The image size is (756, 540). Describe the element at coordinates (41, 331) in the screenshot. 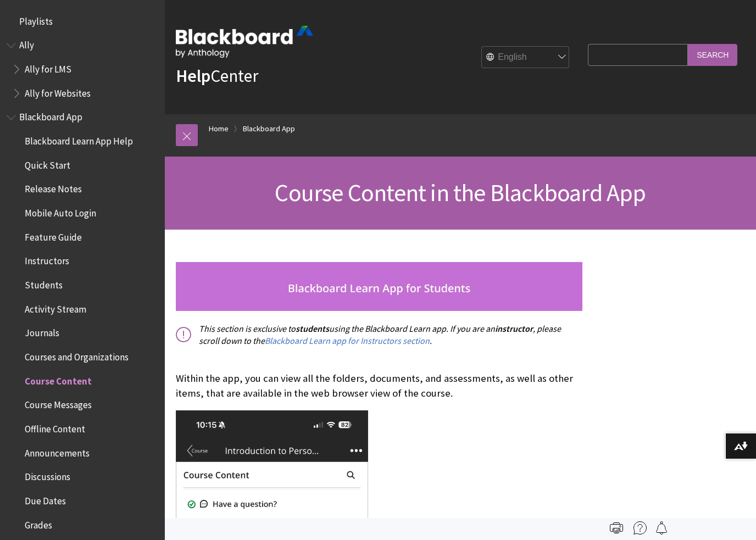

I see `span: Journals` at that location.